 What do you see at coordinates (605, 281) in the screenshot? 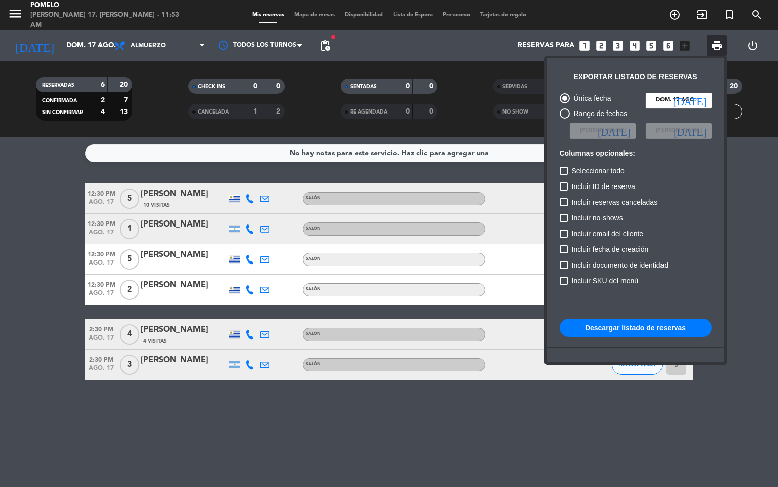
I see `span: Incluir SKU del menú` at bounding box center [605, 281].